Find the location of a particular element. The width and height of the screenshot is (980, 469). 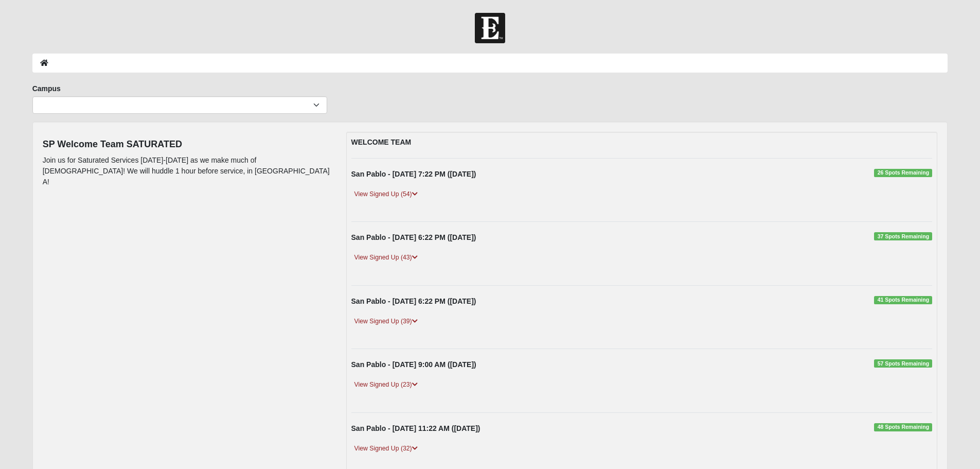

span: 48 Spots Remaining is located at coordinates (903, 428).